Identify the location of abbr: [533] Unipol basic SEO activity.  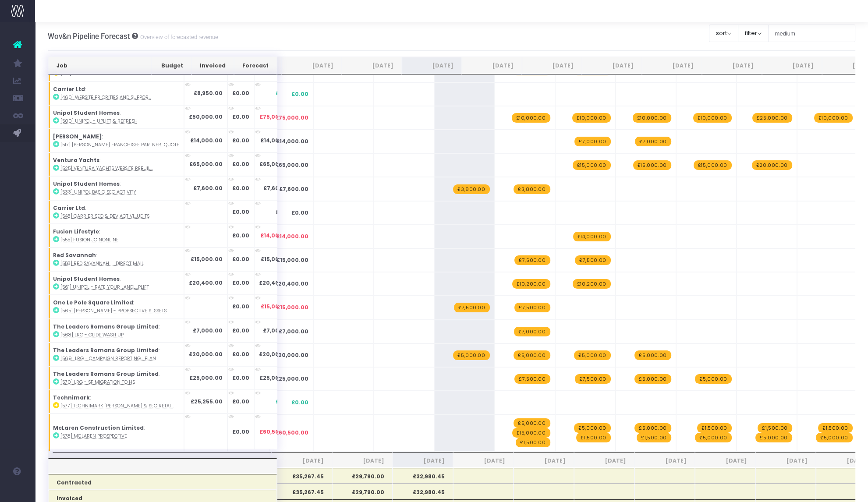
(98, 192).